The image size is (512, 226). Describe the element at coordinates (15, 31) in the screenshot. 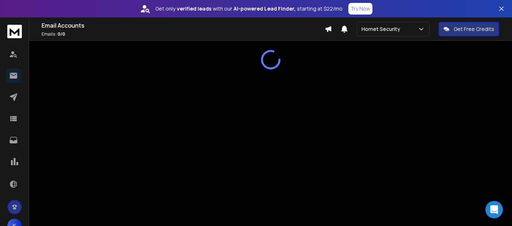

I see `img: logo` at that location.